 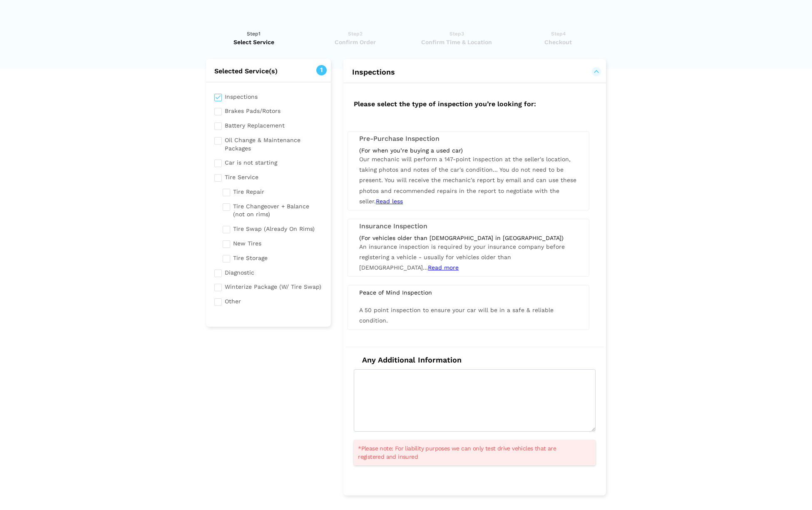 What do you see at coordinates (468, 180) in the screenshot?
I see `span: Our mechanic will perform a 147-point inspection at the seller's location, taking photos and note...` at bounding box center [468, 180].